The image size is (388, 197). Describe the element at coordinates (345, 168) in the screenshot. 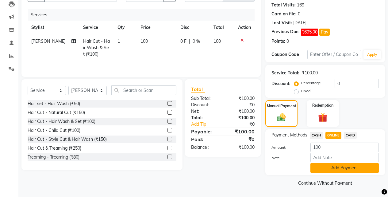

I see `button: Add Payment` at that location.